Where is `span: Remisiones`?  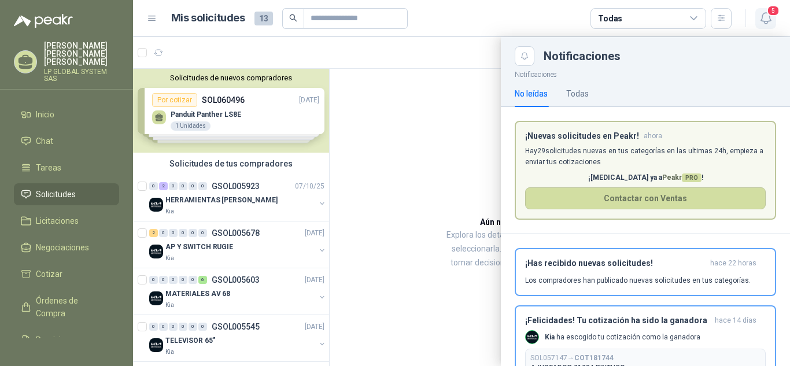
span: Remisiones is located at coordinates (57, 340).